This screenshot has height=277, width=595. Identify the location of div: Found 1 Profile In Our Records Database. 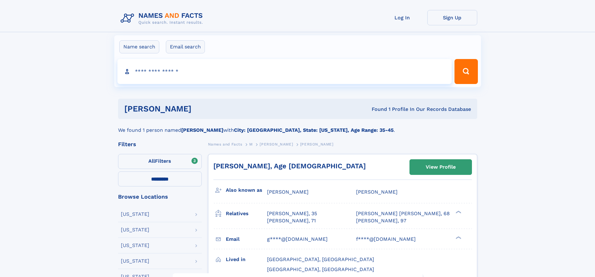
(376, 109).